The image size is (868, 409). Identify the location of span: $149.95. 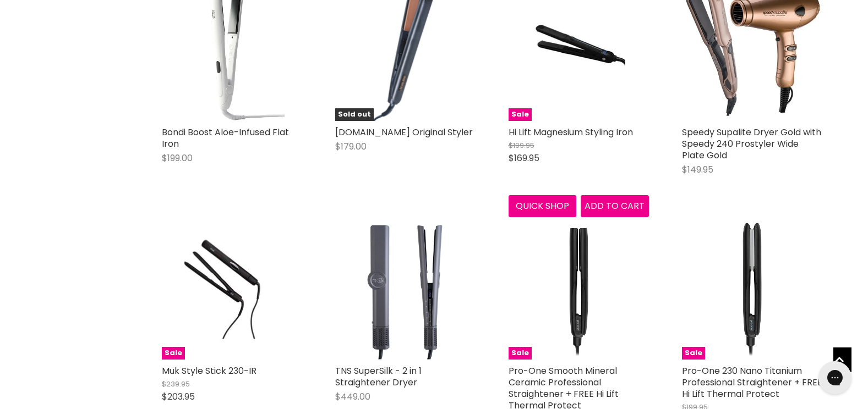
(697, 169).